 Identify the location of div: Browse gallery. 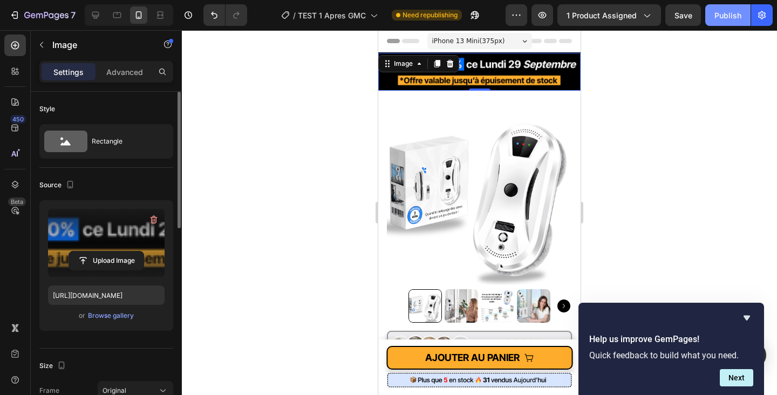
(111, 316).